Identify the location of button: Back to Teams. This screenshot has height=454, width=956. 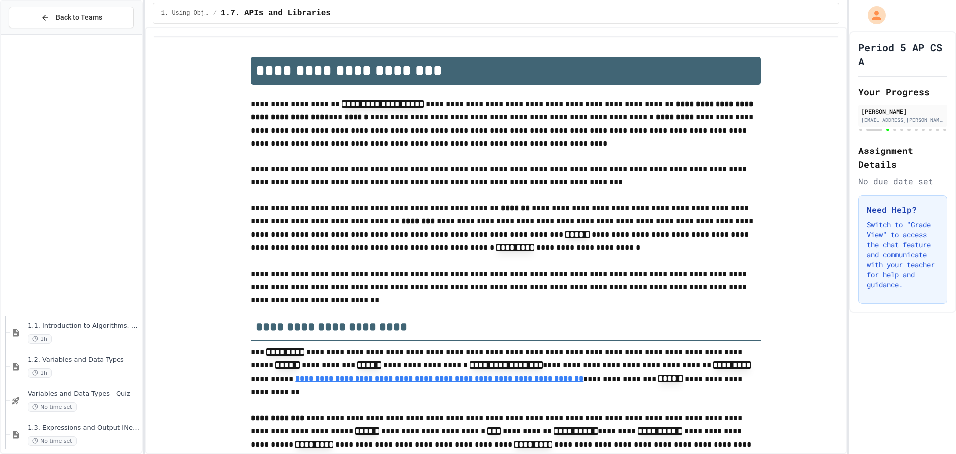
(71, 17).